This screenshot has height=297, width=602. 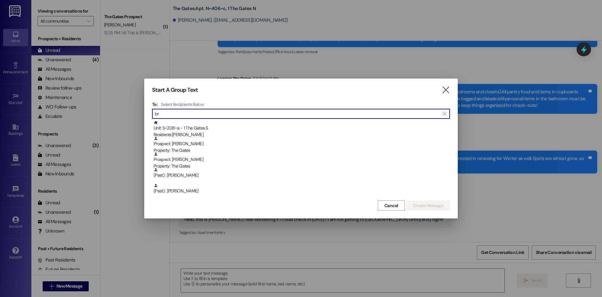 I want to click on span: Create Message, so click(x=428, y=205).